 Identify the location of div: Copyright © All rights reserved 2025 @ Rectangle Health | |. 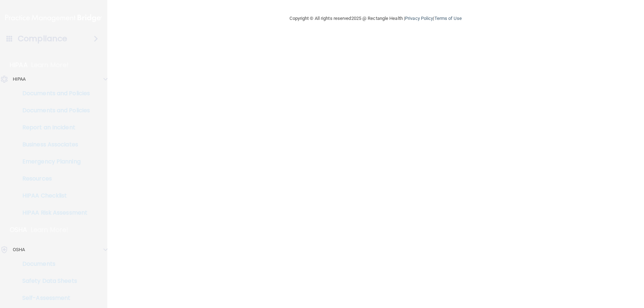
(376, 18).